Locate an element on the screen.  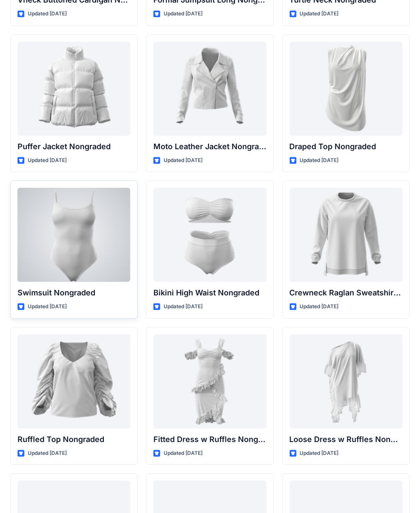
p: Loose Dress w Ruffles Nongraded is located at coordinates (347, 439).